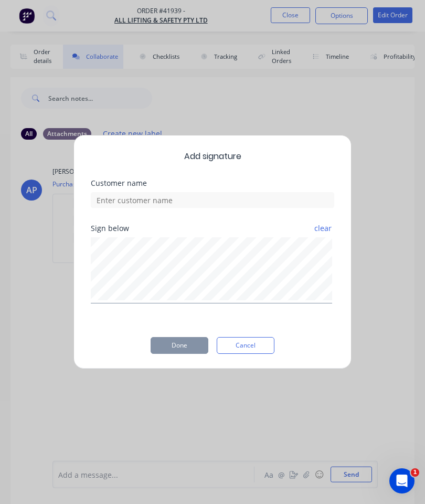  Describe the element at coordinates (322, 228) in the screenshot. I see `button: clear` at that location.